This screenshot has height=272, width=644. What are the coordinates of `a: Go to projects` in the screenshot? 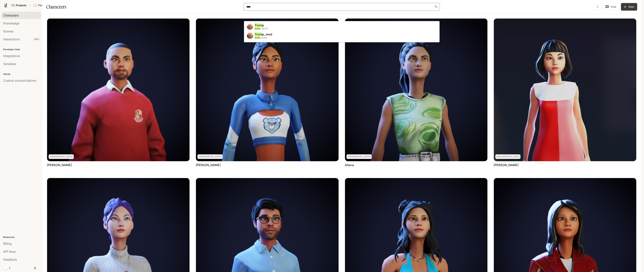 It's located at (19, 5).